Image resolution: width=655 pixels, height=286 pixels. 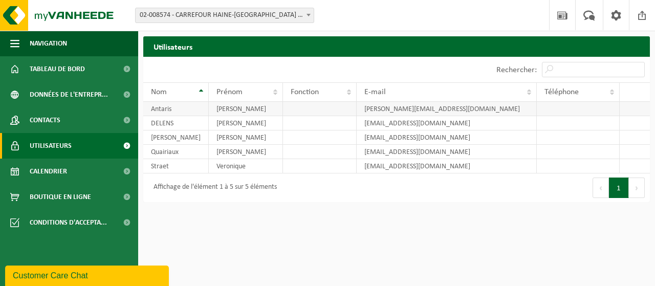 What do you see at coordinates (225, 15) in the screenshot?
I see `span: 02-008574 - CARREFOUR HAINE-ST-PIERRE 251 - HAINE-SAINT-PIERRE` at bounding box center [225, 15].